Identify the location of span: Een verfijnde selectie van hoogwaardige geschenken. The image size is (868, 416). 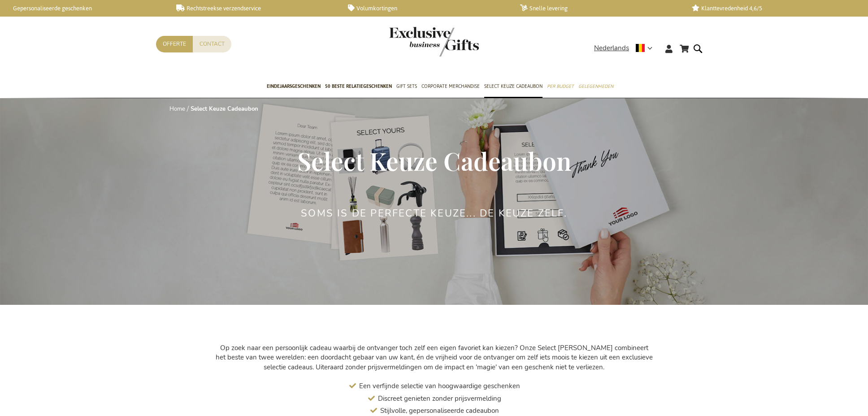
(439, 386).